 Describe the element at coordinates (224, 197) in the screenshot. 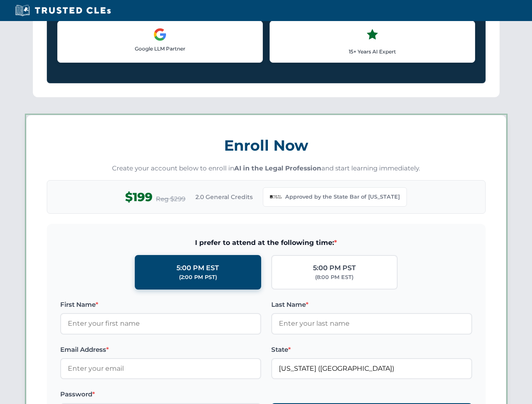

I see `span: 2.0 General Credits` at that location.